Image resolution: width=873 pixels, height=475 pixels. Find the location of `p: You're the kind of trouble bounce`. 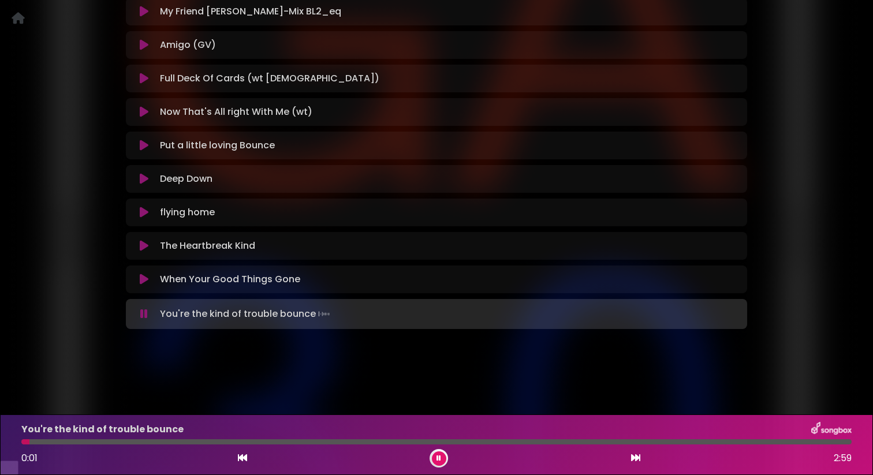

p: You're the kind of trouble bounce is located at coordinates (246, 314).